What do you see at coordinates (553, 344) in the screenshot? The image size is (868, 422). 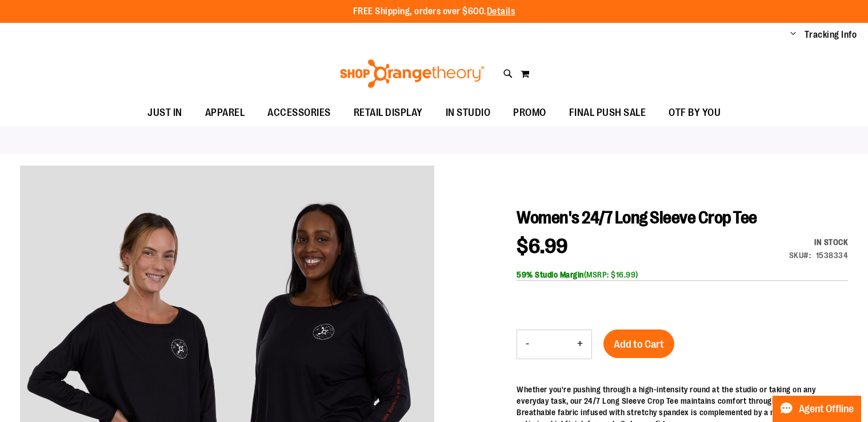 I see `input: Product quantity` at bounding box center [553, 344].